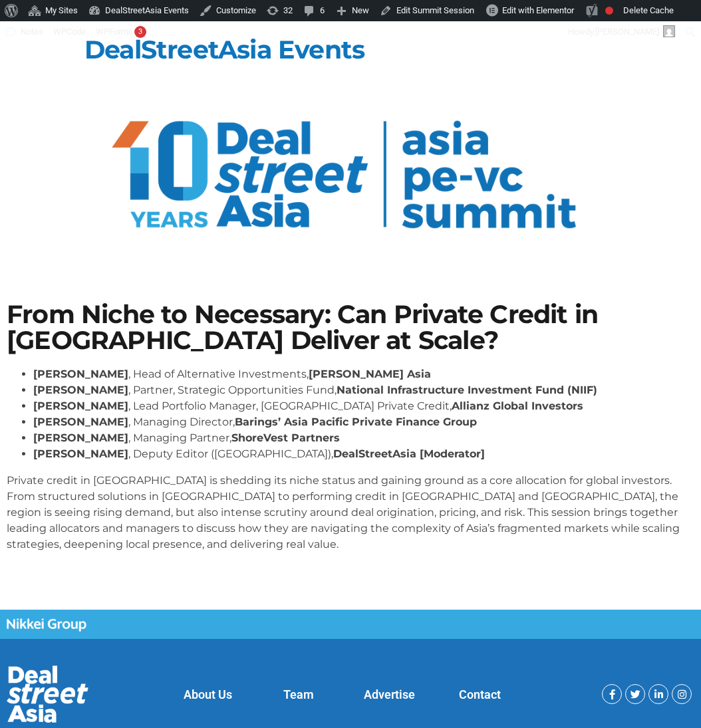  Describe the element at coordinates (207, 694) in the screenshot. I see `a: About Us` at that location.